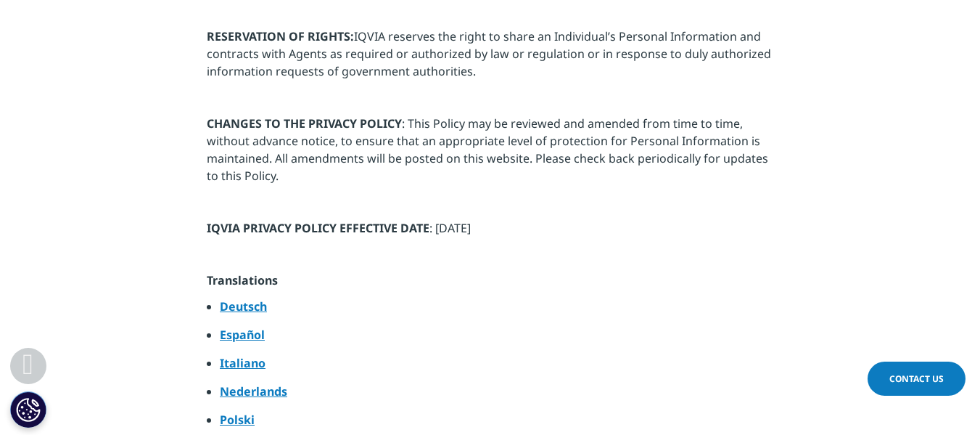  Describe the element at coordinates (243, 306) in the screenshot. I see `a: Deutsch` at that location.